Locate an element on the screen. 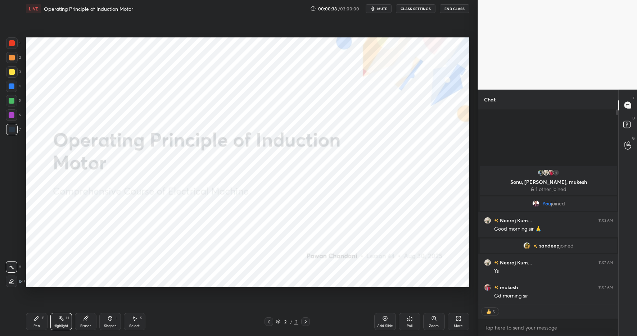 This screenshot has width=637, height=336. div: L is located at coordinates (117, 318).